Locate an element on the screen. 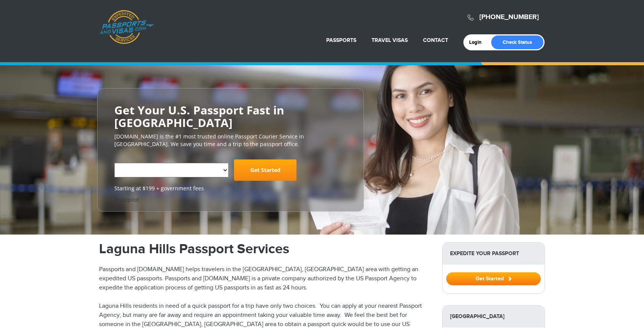 This screenshot has width=644, height=328. a: Login is located at coordinates (478, 42).